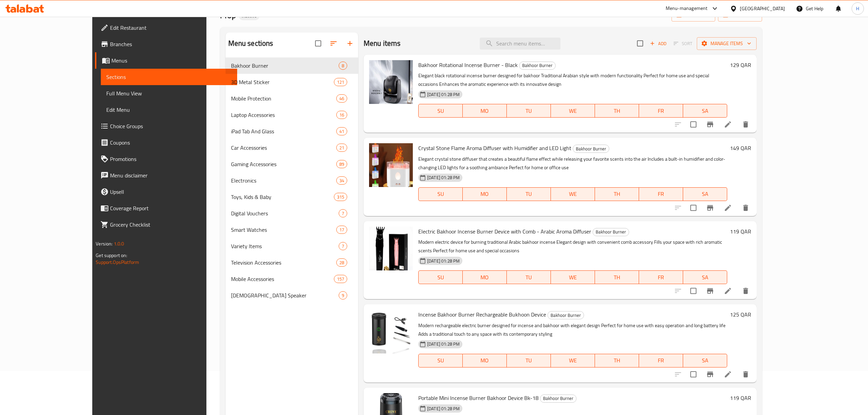 This screenshot has height=415, width=868. I want to click on span: Electronics, so click(284, 180).